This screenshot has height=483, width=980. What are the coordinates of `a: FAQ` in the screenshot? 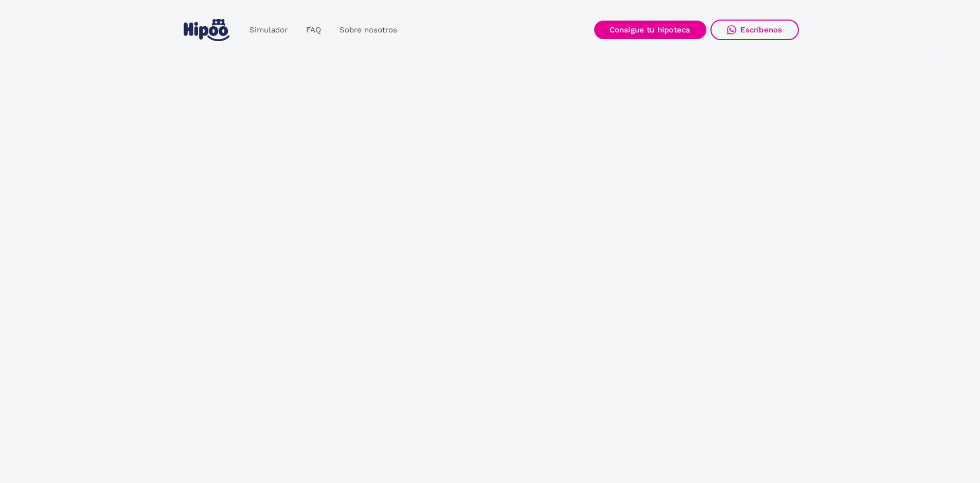 It's located at (313, 30).